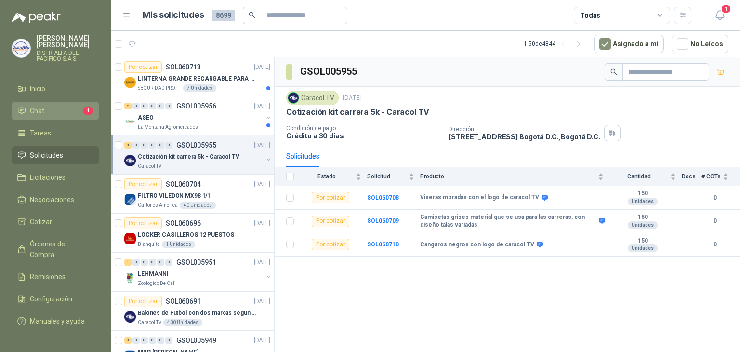  What do you see at coordinates (477, 245) in the screenshot?
I see `b: Canguros negros con logo de caracol TV` at bounding box center [477, 245].